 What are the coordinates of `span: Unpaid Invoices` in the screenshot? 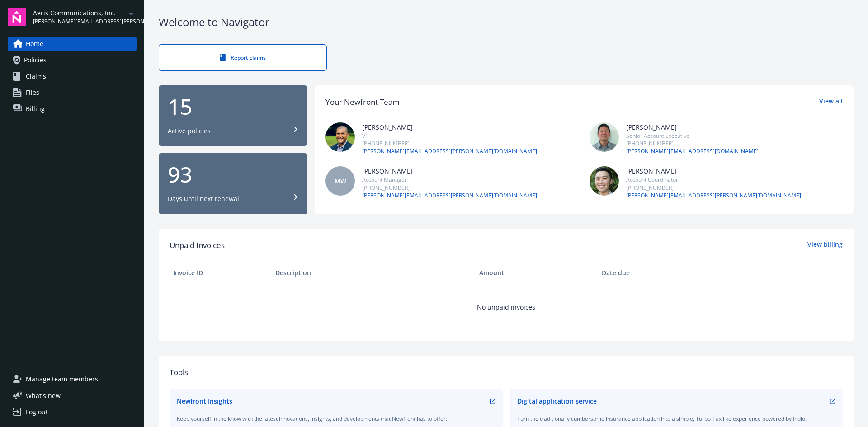 It's located at (197, 246).